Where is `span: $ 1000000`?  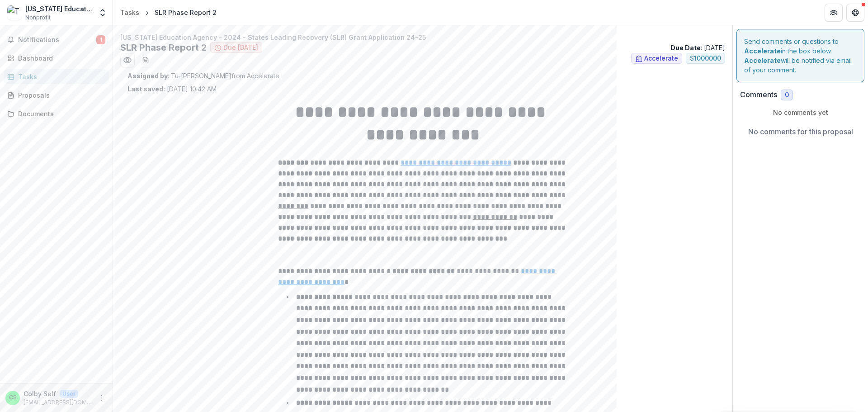
span: $ 1000000 is located at coordinates (706, 58).